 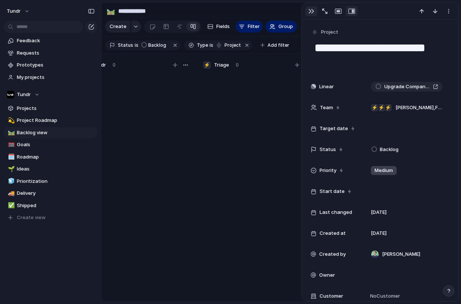 What do you see at coordinates (222, 65) in the screenshot?
I see `span: Triage` at bounding box center [222, 65].